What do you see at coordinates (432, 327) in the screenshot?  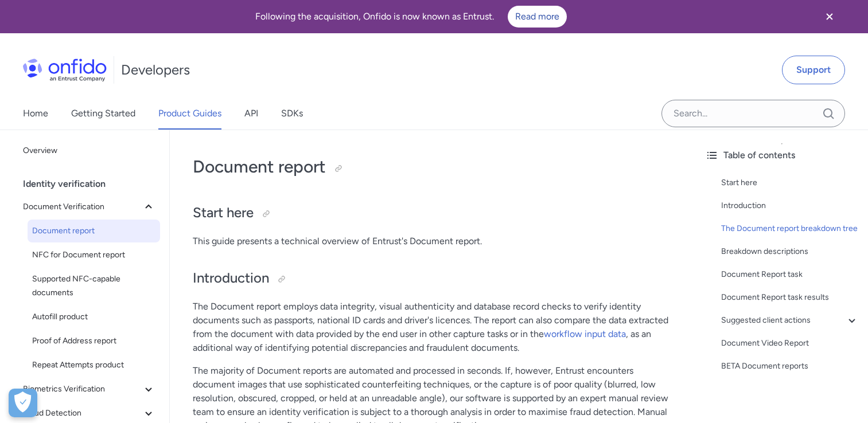 I see `p: The Document report employs data integrity, visual authenticity and database record checks to ver...` at bounding box center [432, 327].